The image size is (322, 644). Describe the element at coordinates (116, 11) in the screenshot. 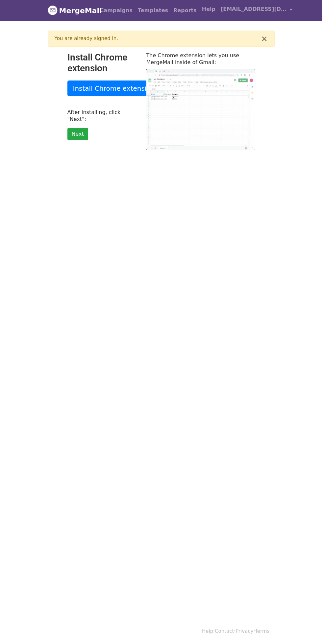

I see `a: Campaigns` at that location.